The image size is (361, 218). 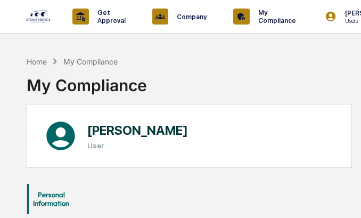 I want to click on button: Personal Information, so click(x=51, y=199).